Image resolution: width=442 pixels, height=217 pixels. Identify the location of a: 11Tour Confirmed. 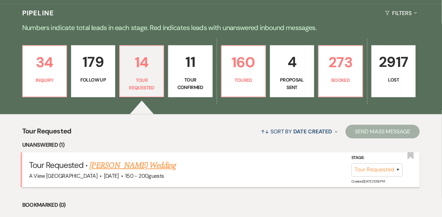
(190, 71).